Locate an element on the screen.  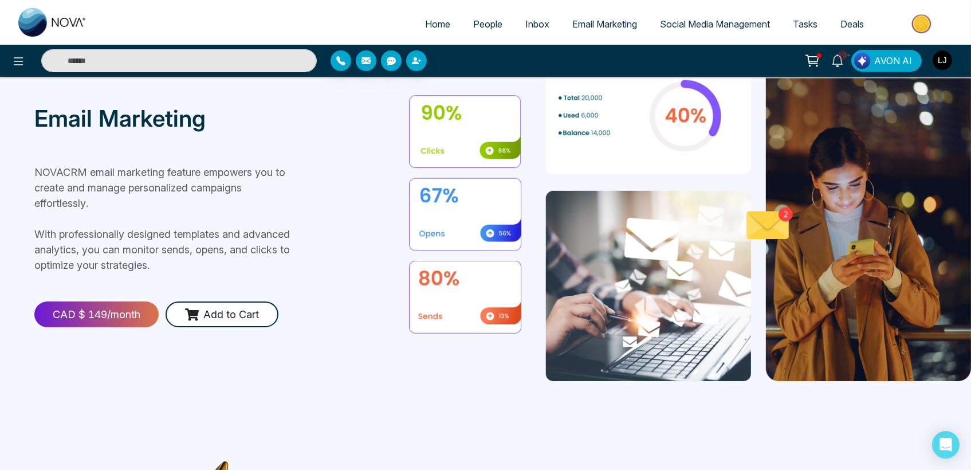
a: Home is located at coordinates (438, 24).